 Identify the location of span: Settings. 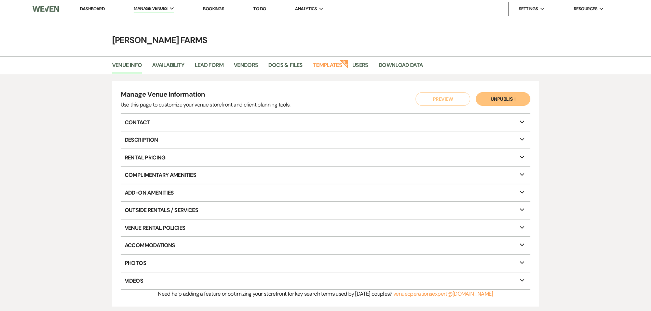
(528, 9).